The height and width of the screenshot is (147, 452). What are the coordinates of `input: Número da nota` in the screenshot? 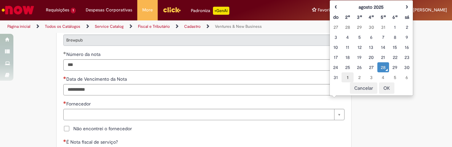 It's located at (204, 65).